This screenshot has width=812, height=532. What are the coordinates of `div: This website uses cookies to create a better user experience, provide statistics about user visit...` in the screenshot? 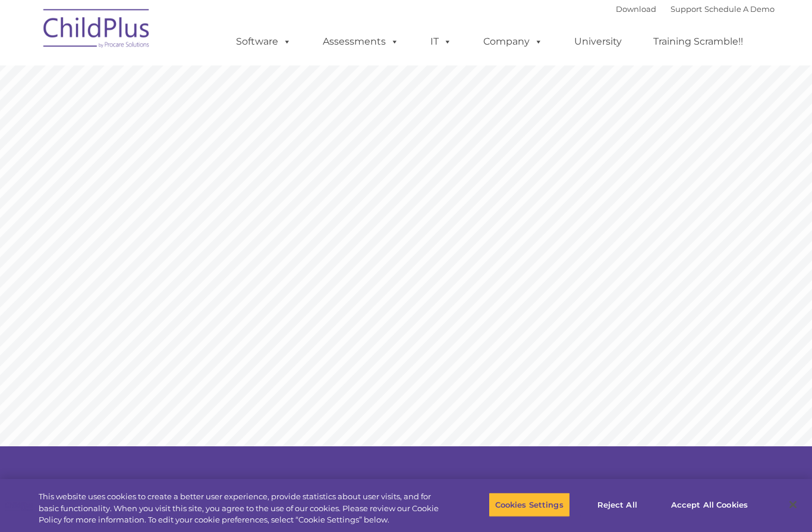 It's located at (243, 508).